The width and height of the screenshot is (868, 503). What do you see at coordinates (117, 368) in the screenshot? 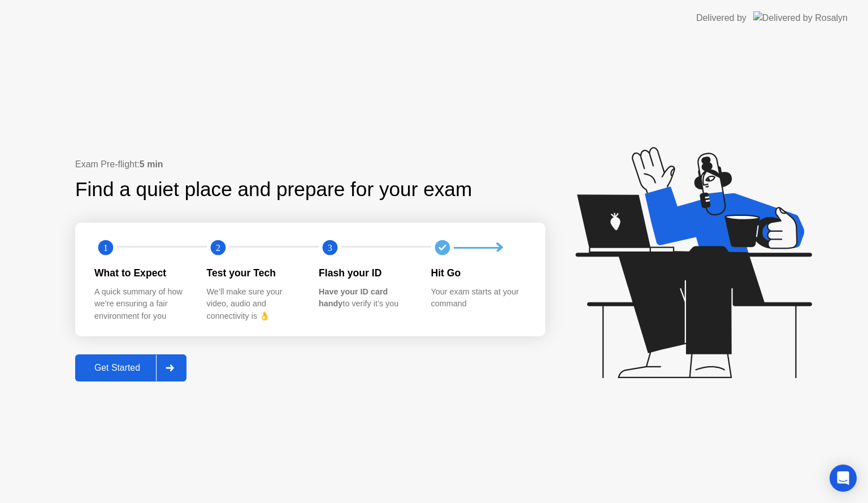
I see `div: Get Started` at bounding box center [117, 368].